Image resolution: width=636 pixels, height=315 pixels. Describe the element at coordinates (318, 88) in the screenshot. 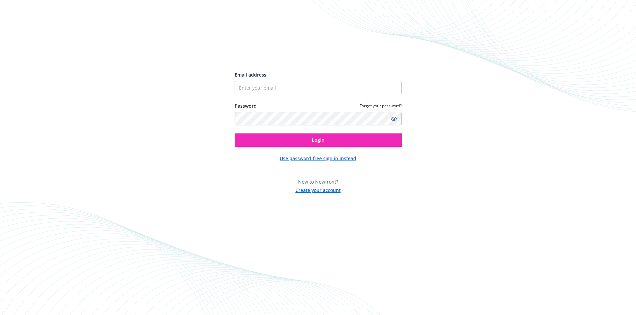

I see `input: Enter your email` at that location.